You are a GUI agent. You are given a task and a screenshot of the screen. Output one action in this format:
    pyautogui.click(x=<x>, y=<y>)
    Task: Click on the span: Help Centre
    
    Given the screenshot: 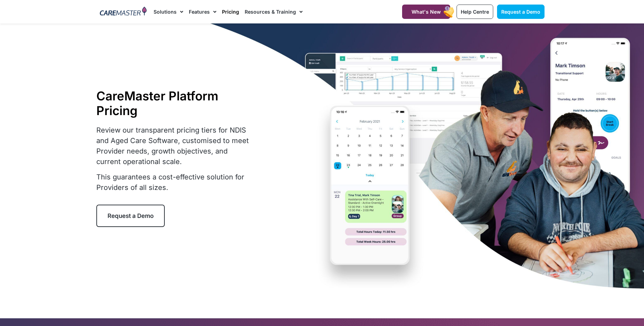 What is the action you would take?
    pyautogui.click(x=475, y=12)
    